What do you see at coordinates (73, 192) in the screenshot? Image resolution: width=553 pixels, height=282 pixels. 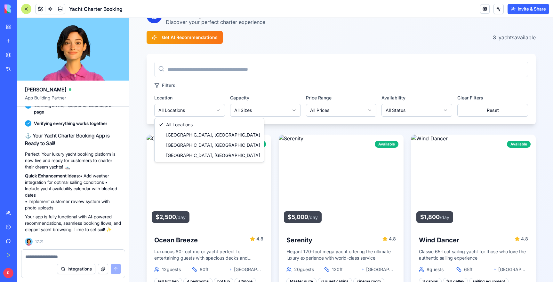 I see `p: • Add weather integration for optimal sailing conditions • Include yacht availability calendar wi...` at bounding box center [73, 192].